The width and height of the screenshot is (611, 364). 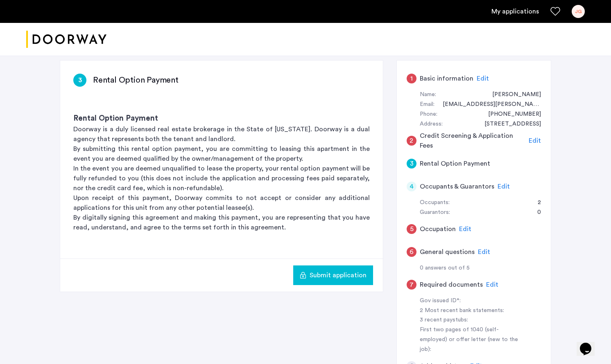 What do you see at coordinates (447, 252) in the screenshot?
I see `h5: General questions` at bounding box center [447, 252].